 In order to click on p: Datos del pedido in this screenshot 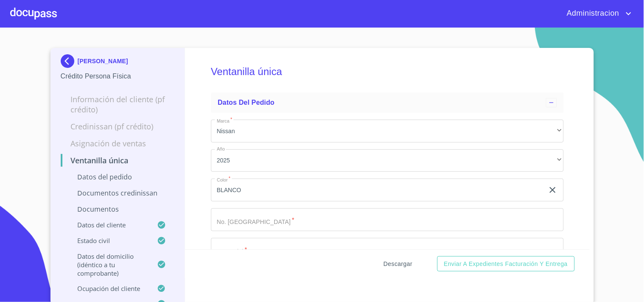, I will do `click(117, 177)`.